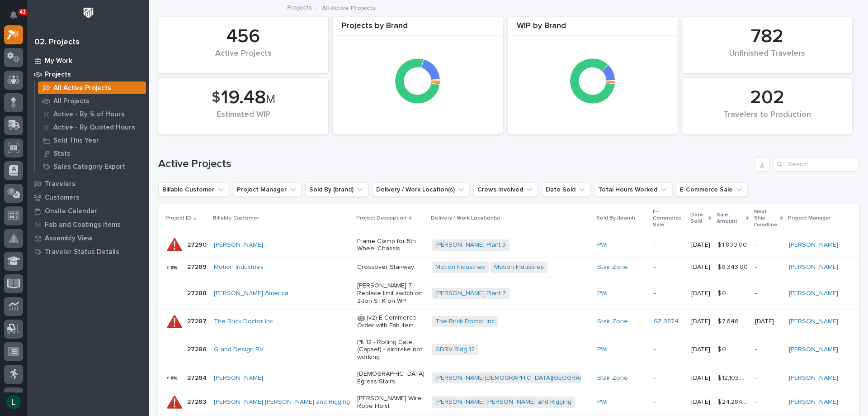  What do you see at coordinates (733, 244) in the screenshot?
I see `p: $ 1,800.00` at bounding box center [733, 244].